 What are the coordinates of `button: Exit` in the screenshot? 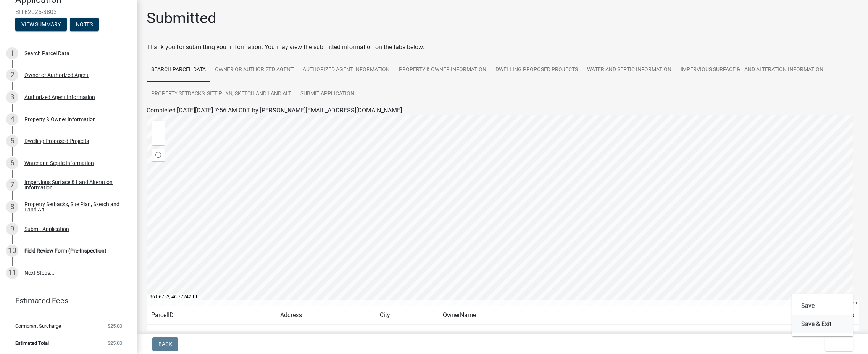 It's located at (839, 345).